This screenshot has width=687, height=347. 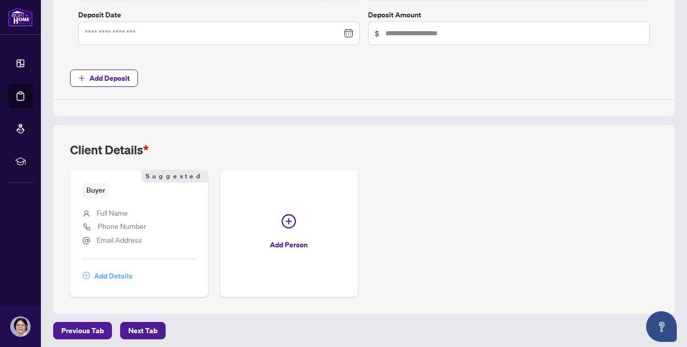 What do you see at coordinates (96, 190) in the screenshot?
I see `span: Buyer` at bounding box center [96, 190].